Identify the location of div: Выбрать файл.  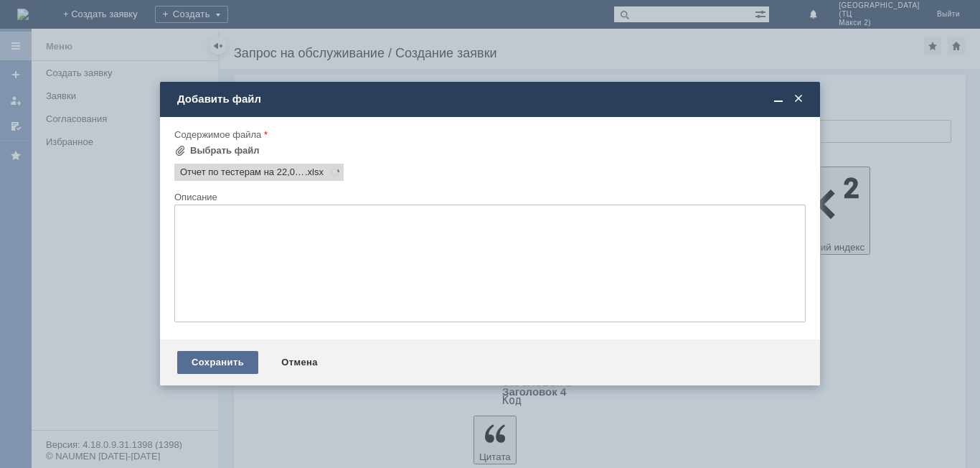
(225, 150).